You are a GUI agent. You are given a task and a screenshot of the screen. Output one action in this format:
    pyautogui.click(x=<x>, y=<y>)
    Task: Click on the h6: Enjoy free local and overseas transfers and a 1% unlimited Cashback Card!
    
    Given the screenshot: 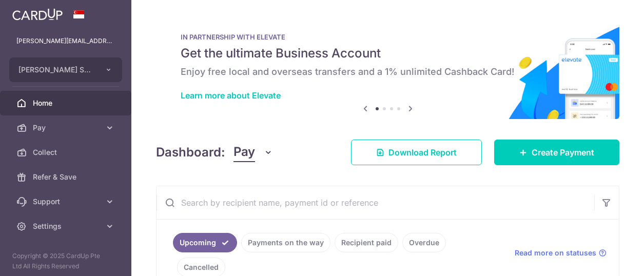 What is the action you would take?
    pyautogui.click(x=387, y=72)
    